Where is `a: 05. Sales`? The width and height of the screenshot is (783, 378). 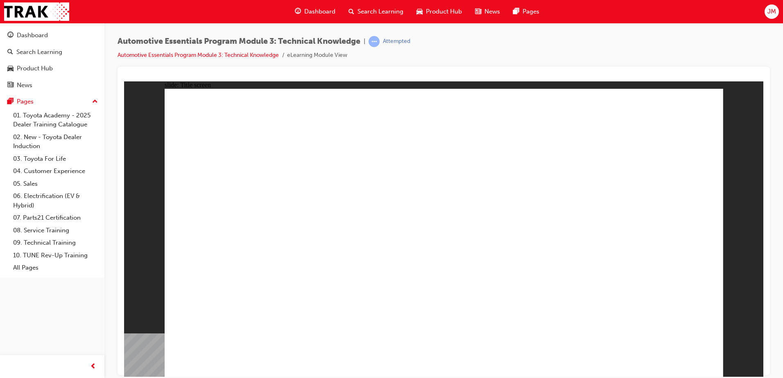 a: 05. Sales is located at coordinates (55, 184).